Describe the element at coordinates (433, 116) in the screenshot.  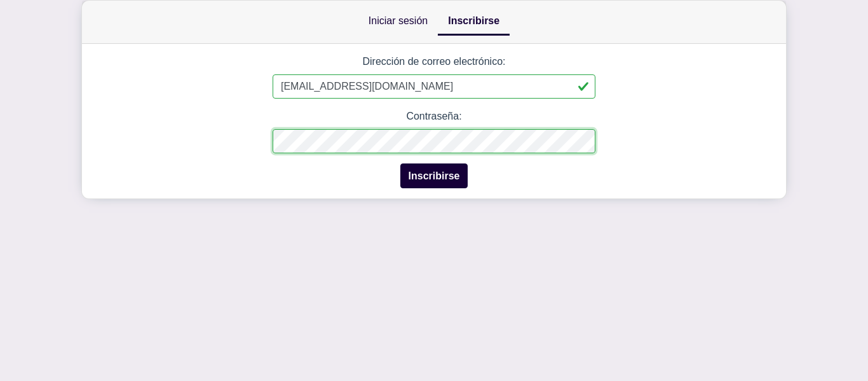
I see `font: Contraseña:` at that location.